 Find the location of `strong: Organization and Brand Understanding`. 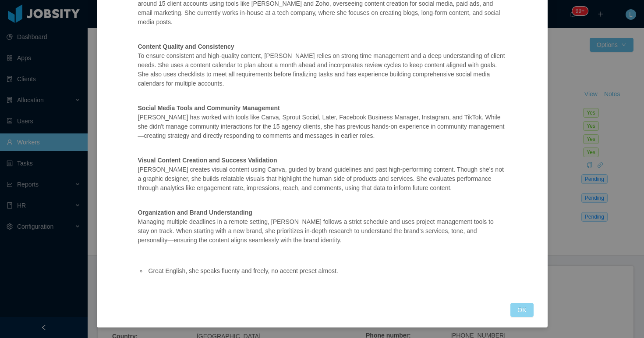

strong: Organization and Brand Understanding is located at coordinates (195, 212).